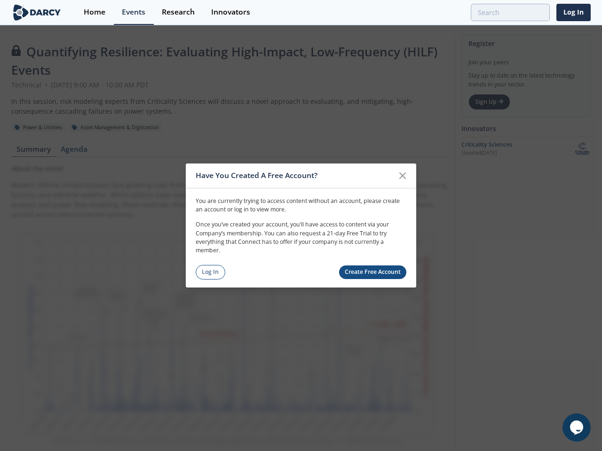 The image size is (602, 451). I want to click on div: Innovators, so click(230, 12).